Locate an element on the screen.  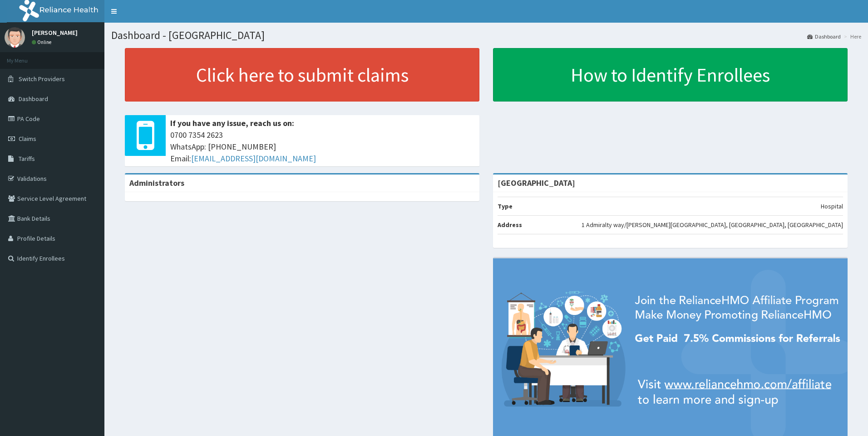
li: Here is located at coordinates (851, 36).